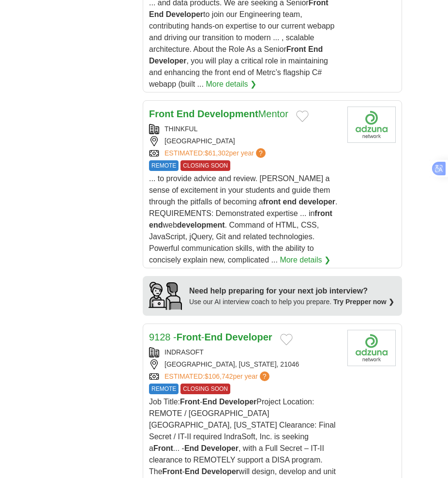 The height and width of the screenshot is (478, 448). I want to click on div: Need help preparing for your next job interview?, so click(292, 291).